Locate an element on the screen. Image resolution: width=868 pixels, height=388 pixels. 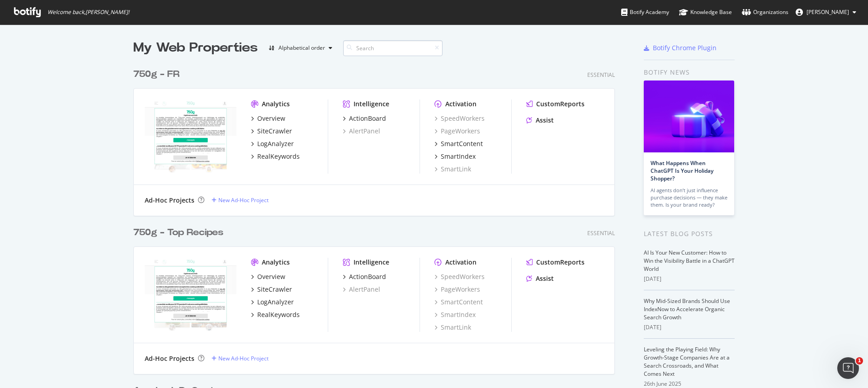
button: Alphabetical order is located at coordinates (301, 48).